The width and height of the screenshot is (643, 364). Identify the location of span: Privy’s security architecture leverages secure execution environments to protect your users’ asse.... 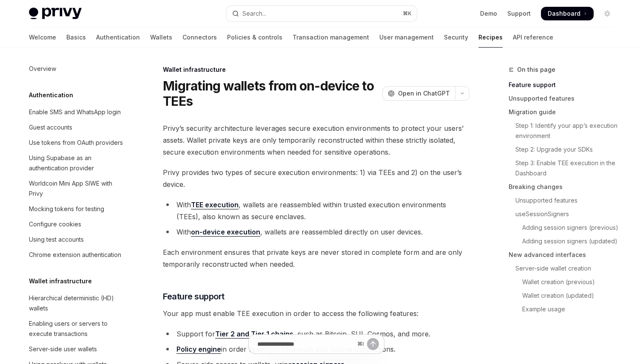
(315, 140).